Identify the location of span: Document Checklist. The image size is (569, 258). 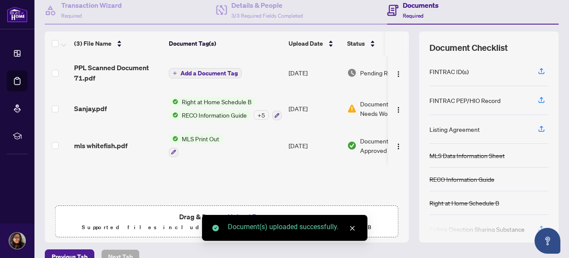
(469, 48).